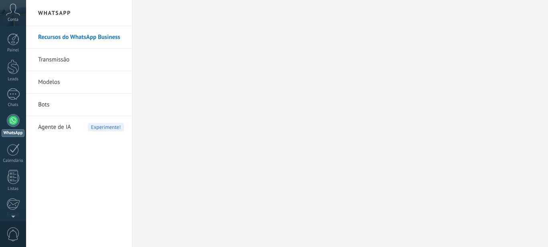  Describe the element at coordinates (106, 127) in the screenshot. I see `span: Experimente!` at that location.